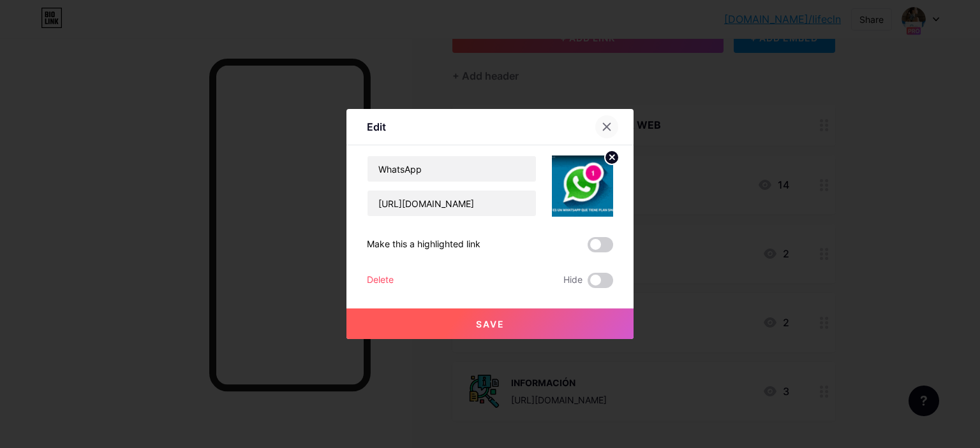 Image resolution: width=980 pixels, height=448 pixels. What do you see at coordinates (380, 280) in the screenshot?
I see `div: Delete` at bounding box center [380, 280].